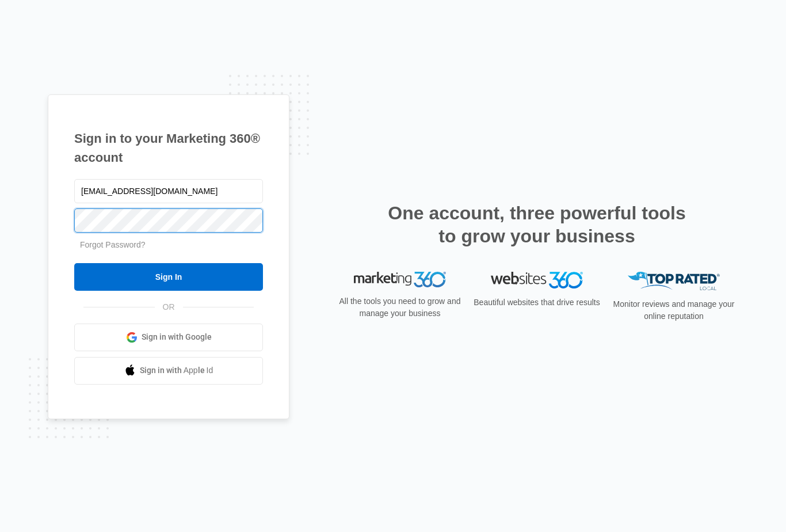 Image resolution: width=786 pixels, height=532 pixels. I want to click on h2: One account, three powerful tools to grow your business, so click(537, 225).